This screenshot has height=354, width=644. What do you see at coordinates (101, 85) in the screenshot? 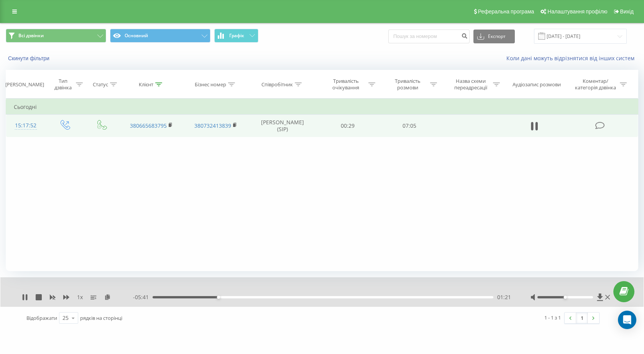
I see `div: Статус` at bounding box center [101, 85].